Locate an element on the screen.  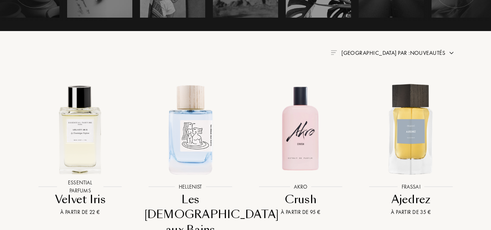
img: Ajedrez Frassai is located at coordinates (411, 129).